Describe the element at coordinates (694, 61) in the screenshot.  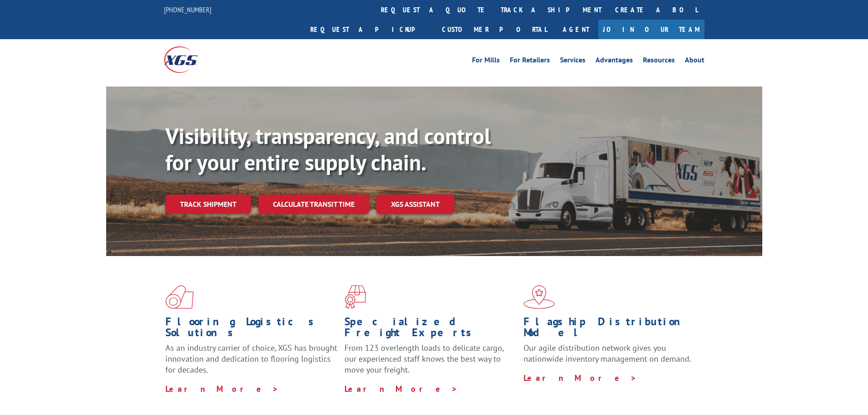
I see `a: About` at that location.